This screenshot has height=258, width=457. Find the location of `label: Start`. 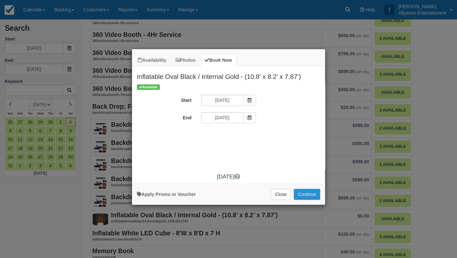

label: Start is located at coordinates (164, 99).